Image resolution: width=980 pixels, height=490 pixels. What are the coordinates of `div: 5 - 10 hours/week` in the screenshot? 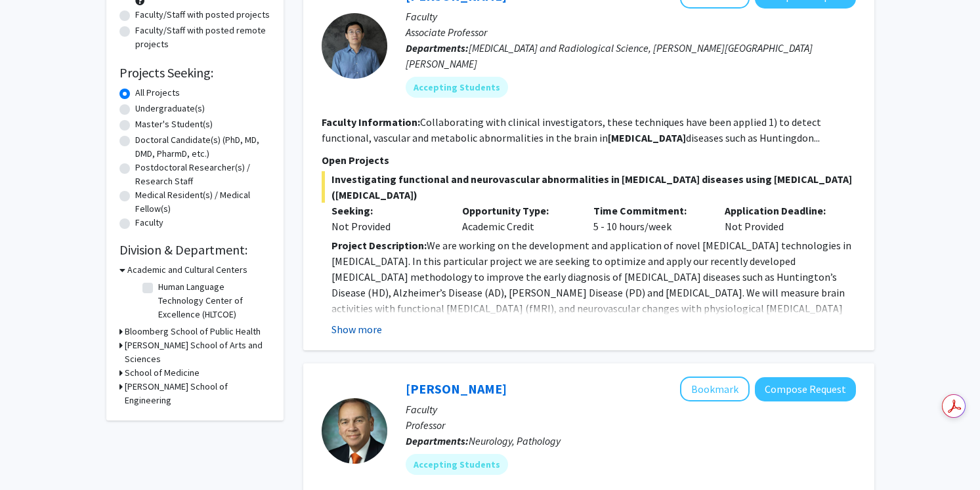 It's located at (649, 218).